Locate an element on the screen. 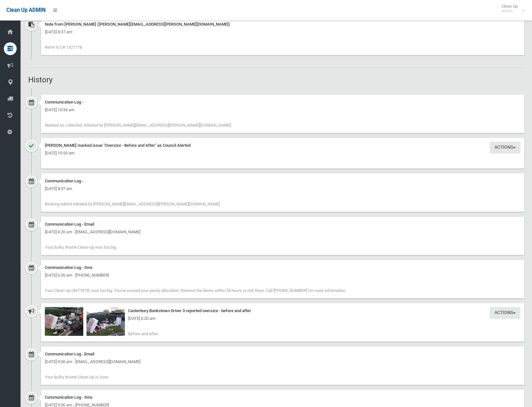 The width and height of the screenshot is (532, 407). span: Clean Up ADMIN is located at coordinates (26, 10).